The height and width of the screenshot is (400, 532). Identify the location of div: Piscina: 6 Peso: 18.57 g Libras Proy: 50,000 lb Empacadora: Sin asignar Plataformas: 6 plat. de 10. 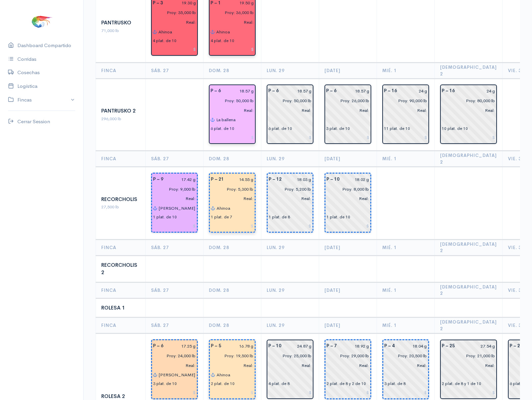
(290, 114).